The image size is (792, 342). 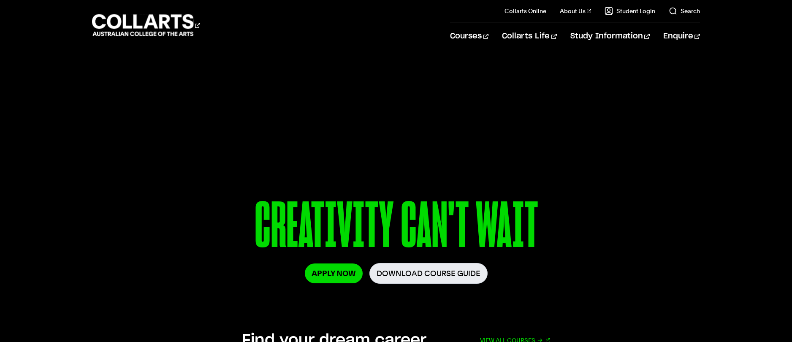 What do you see at coordinates (146, 25) in the screenshot?
I see `div: Go to homepage` at bounding box center [146, 25].